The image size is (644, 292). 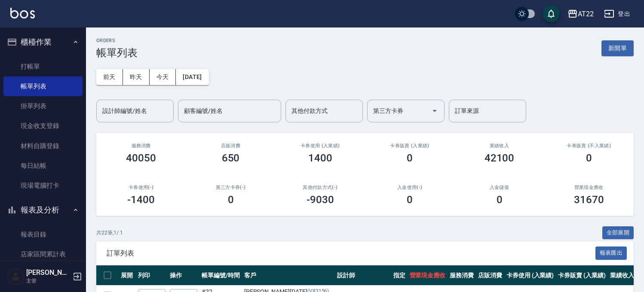 I want to click on button: AT22, so click(x=580, y=14).